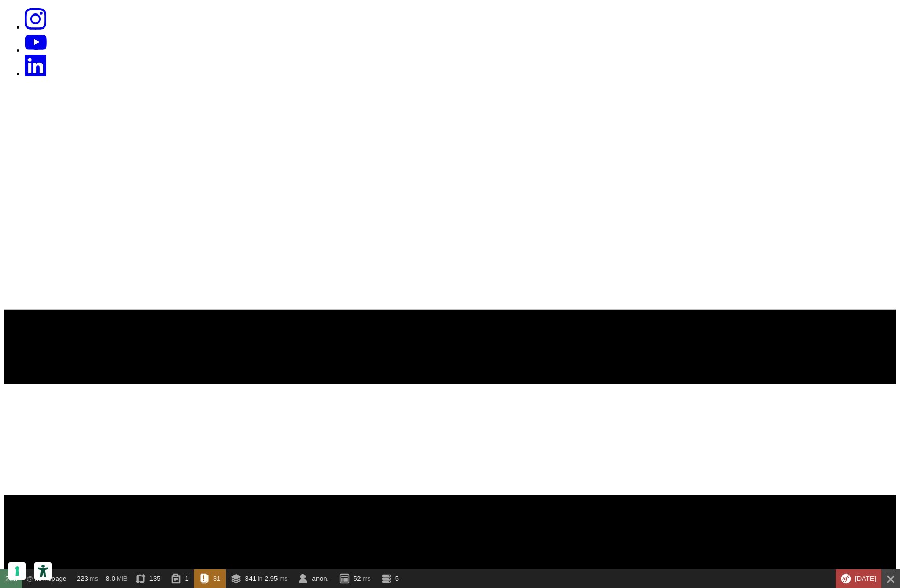 Image resolution: width=900 pixels, height=588 pixels. I want to click on button: Strumenti di accessibilità, so click(43, 571).